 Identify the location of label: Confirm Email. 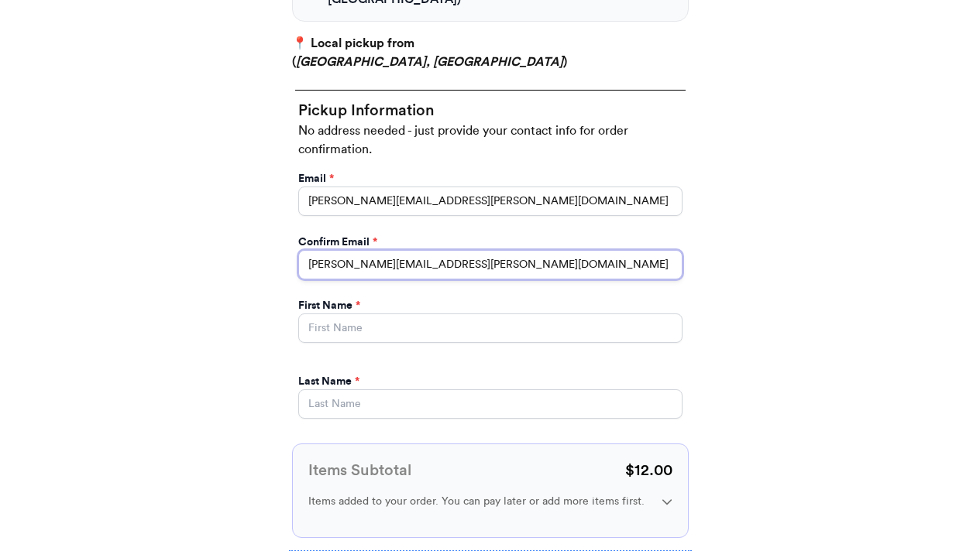
(338, 242).